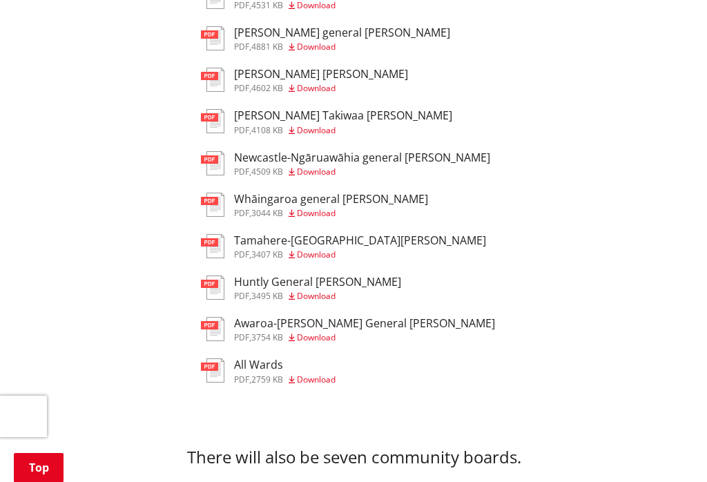  I want to click on span: 3407 KB, so click(267, 254).